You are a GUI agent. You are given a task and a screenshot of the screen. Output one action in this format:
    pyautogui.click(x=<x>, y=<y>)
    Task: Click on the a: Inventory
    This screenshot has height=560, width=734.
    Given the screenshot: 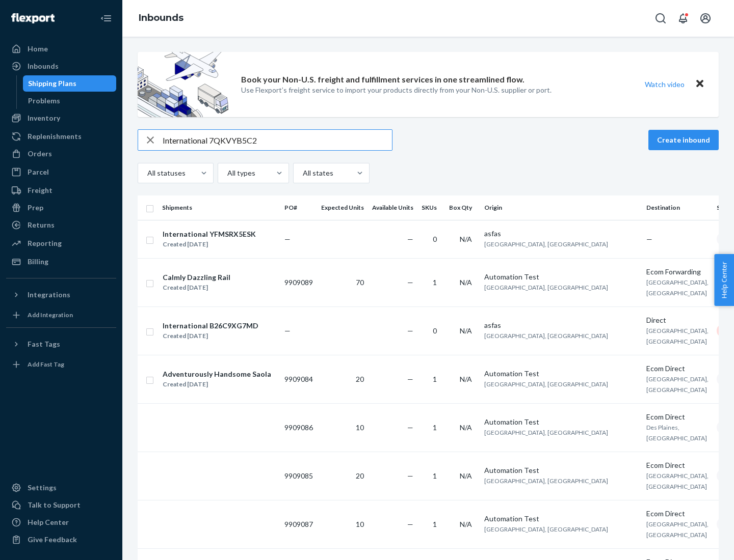 What is the action you would take?
    pyautogui.click(x=61, y=118)
    